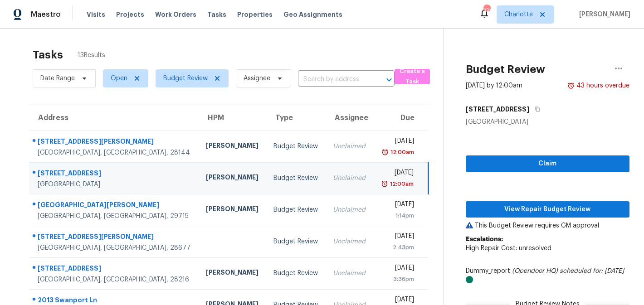 This screenshot has height=305, width=644. What do you see at coordinates (505, 70) in the screenshot?
I see `h2: Budget Review` at bounding box center [505, 70].